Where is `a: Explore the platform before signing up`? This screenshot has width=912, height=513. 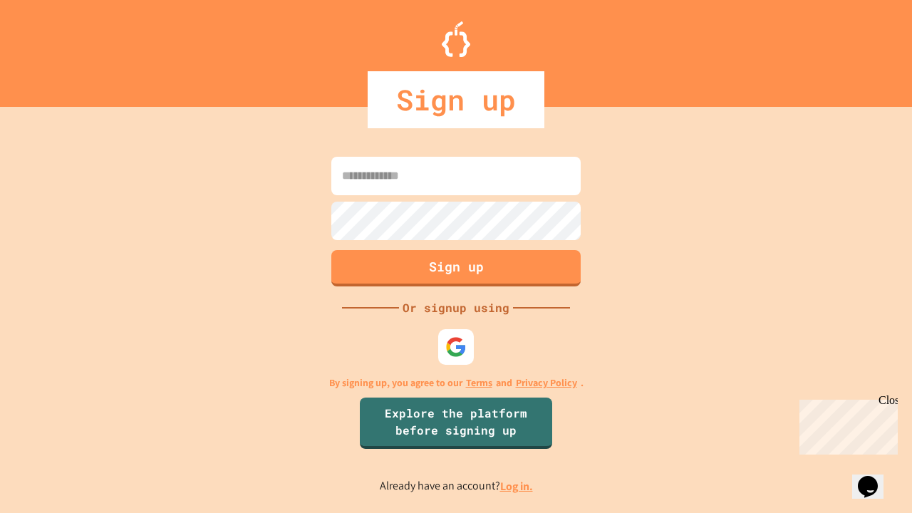
a: Explore the platform before signing up is located at coordinates (456, 423).